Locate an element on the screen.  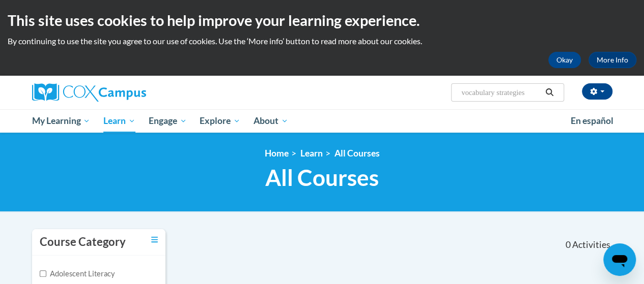
h2: This site uses cookies to help improve your learning experience. is located at coordinates (322, 20).